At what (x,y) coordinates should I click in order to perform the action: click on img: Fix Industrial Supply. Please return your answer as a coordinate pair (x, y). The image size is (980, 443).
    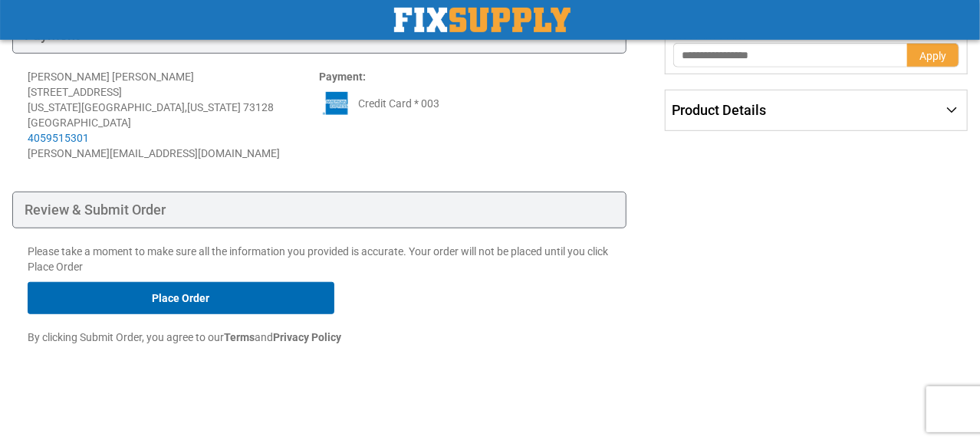
    Looking at the image, I should click on (482, 20).